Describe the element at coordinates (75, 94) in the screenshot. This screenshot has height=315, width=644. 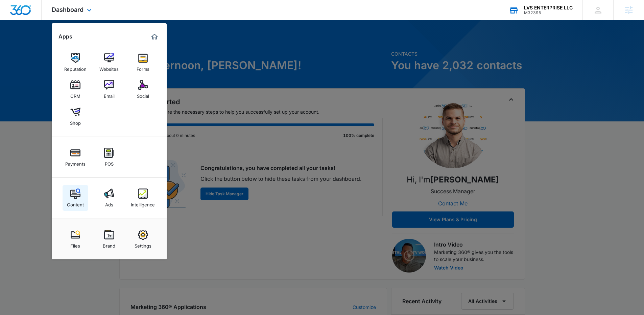
I see `div: CRM` at that location.